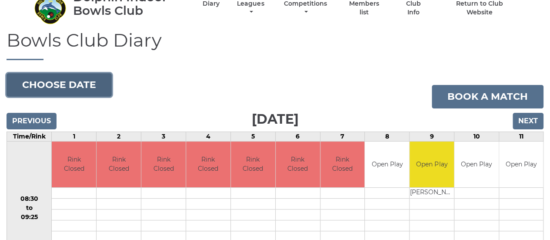 The image size is (550, 240). What do you see at coordinates (208, 137) in the screenshot?
I see `td: 4` at bounding box center [208, 137].